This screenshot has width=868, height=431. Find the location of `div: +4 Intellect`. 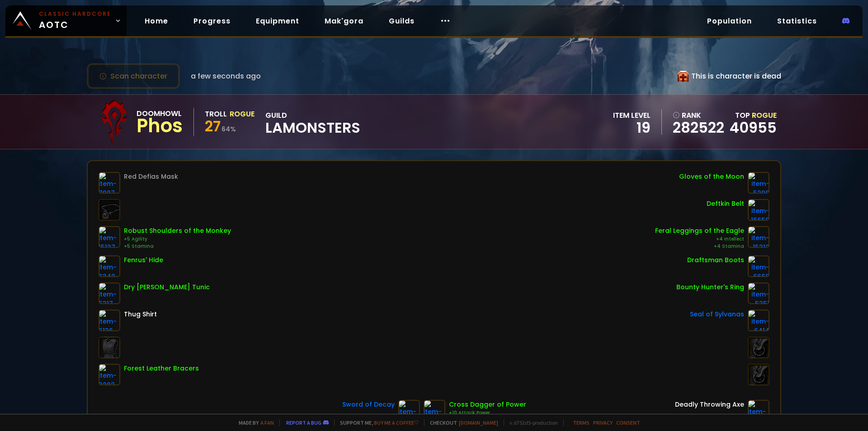

div: +4 Intellect is located at coordinates (699, 240).